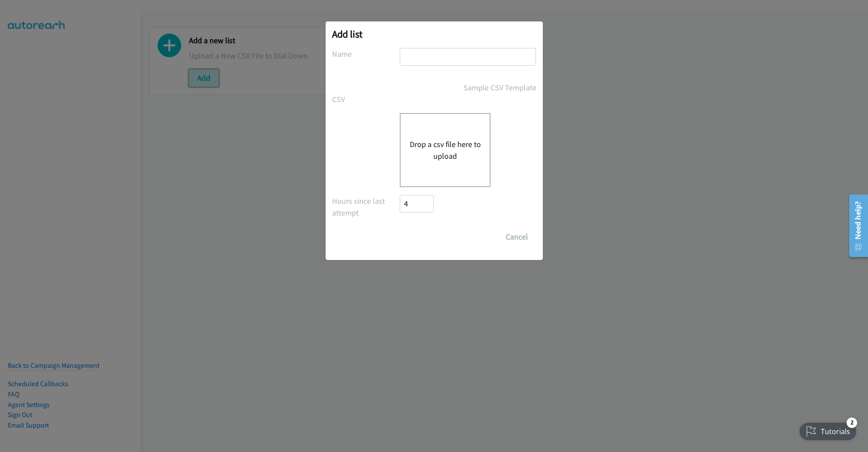  I want to click on h2: Add list, so click(434, 34).